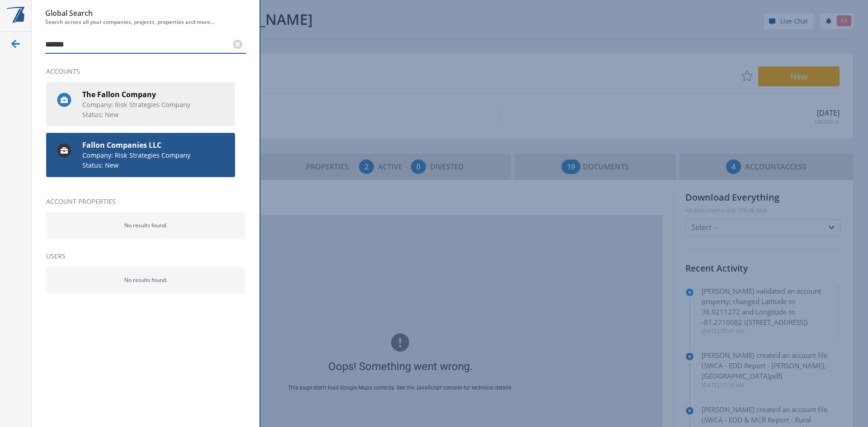  Describe the element at coordinates (155, 95) in the screenshot. I see `strong: The Fallon Company` at that location.